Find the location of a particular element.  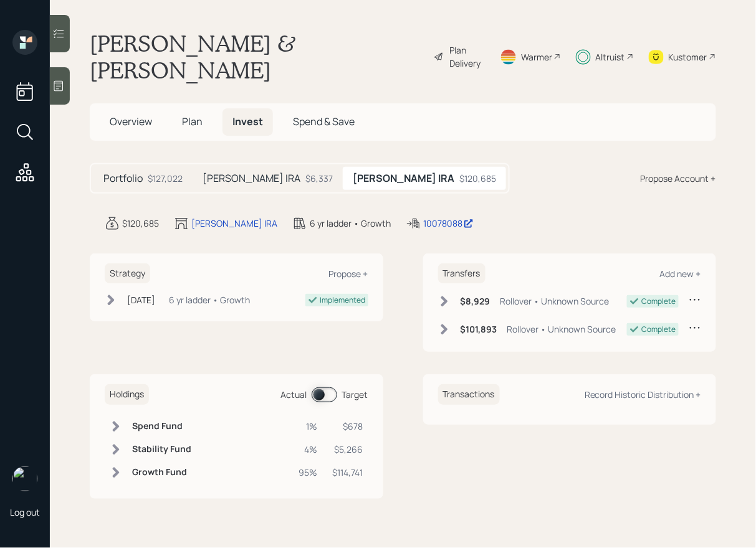

span: Spend & Save is located at coordinates (323, 122).